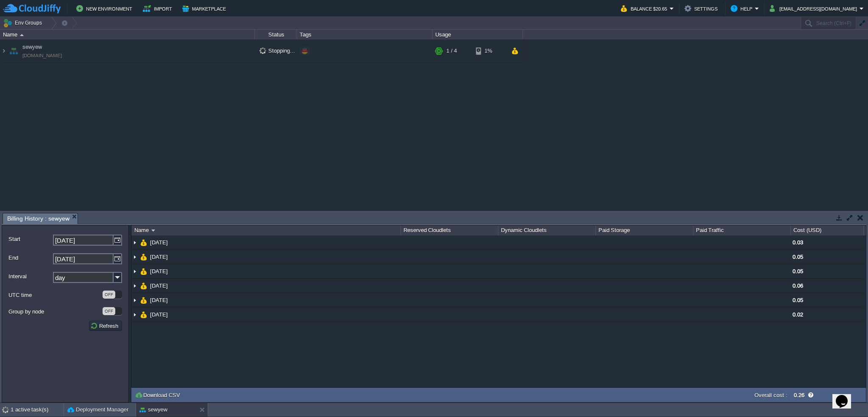 The image size is (868, 417). I want to click on button: Marketplace, so click(205, 9).